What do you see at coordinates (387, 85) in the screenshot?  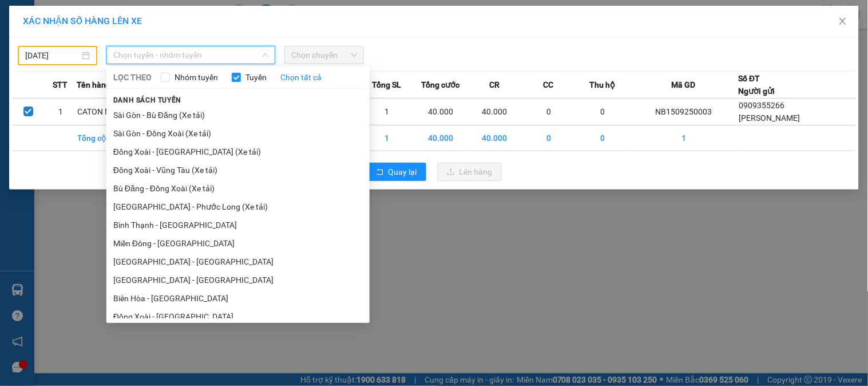 I see `span: Tổng SL` at bounding box center [387, 85].